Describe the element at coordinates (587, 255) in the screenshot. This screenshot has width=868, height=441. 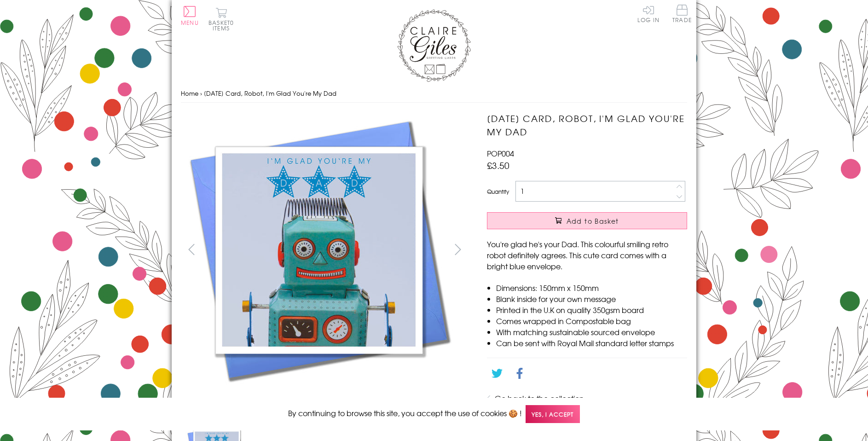
I see `p: You're glad he's your Dad. This colourful smiling retro robot definitely agrees. This cute card c...` at that location.